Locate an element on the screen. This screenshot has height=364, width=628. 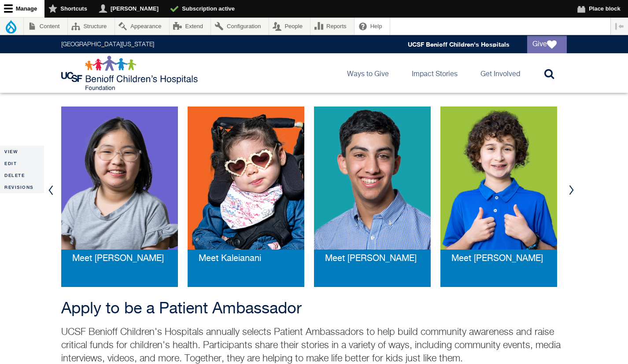
img: ashley-web_0.png is located at coordinates (119, 178).